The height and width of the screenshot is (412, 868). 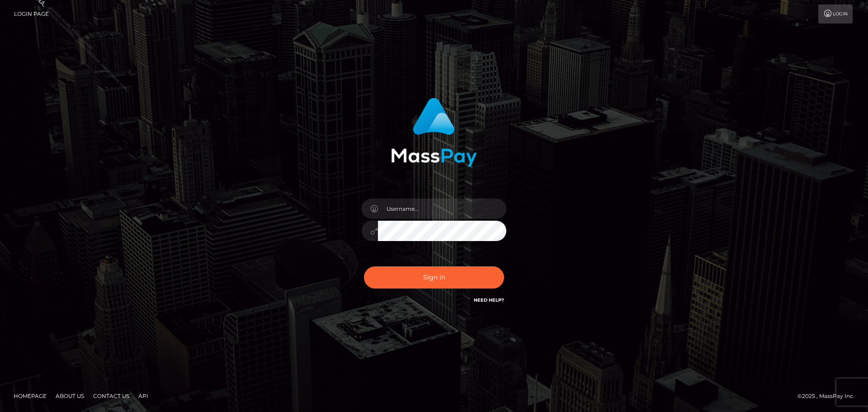 I want to click on img: MassPay Login, so click(x=434, y=132).